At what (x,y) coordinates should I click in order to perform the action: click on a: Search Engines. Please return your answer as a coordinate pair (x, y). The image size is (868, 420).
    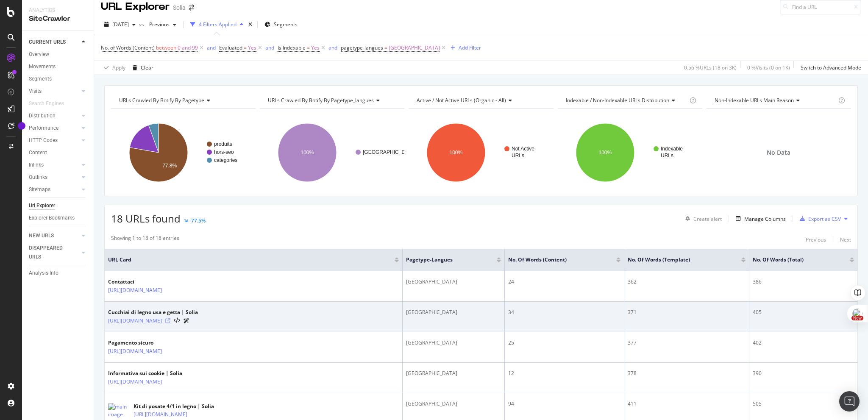
    Looking at the image, I should click on (51, 103).